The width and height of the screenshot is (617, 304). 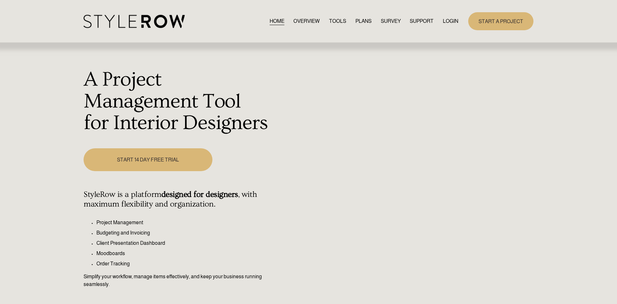 What do you see at coordinates (391, 21) in the screenshot?
I see `a: SURVEY` at bounding box center [391, 21].